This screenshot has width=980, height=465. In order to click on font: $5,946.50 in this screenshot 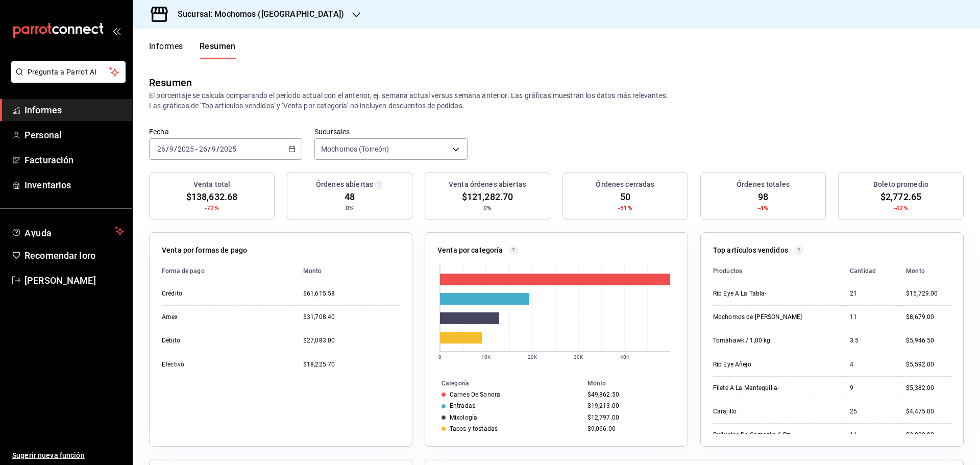, I will do `click(920, 340)`.